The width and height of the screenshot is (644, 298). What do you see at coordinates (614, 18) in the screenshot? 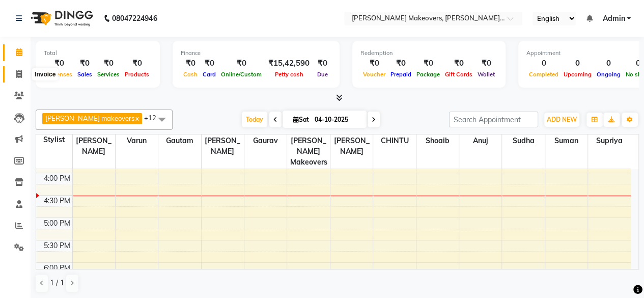
I see `span: Admin` at bounding box center [614, 18].